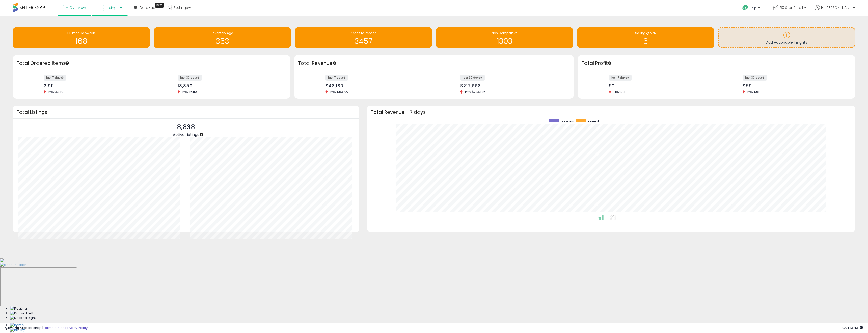 The height and width of the screenshot is (333, 868). What do you see at coordinates (661, 85) in the screenshot?
I see `div: $0` at bounding box center [661, 85].